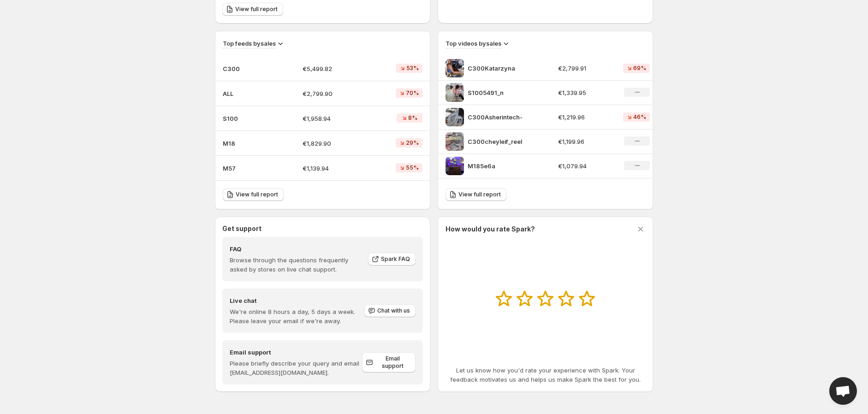  I want to click on h3: Get support, so click(241, 229).